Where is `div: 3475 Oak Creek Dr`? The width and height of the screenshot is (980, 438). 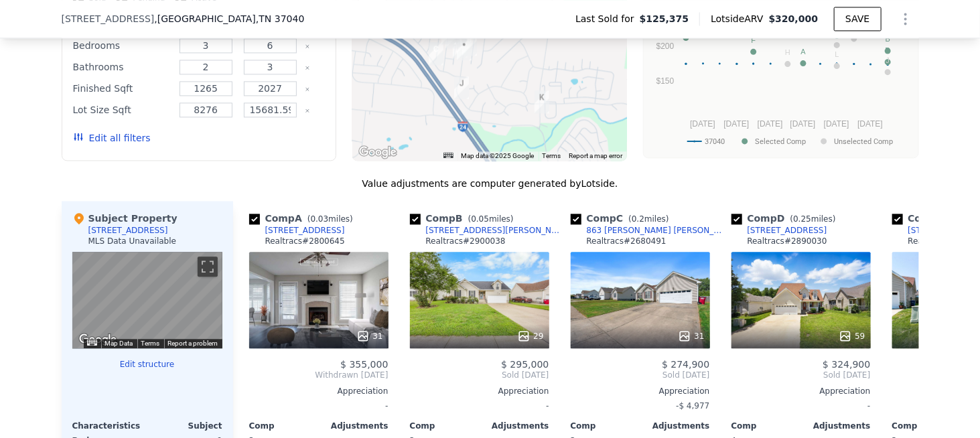
div: 3475 Oak Creek Dr is located at coordinates (542, 102).